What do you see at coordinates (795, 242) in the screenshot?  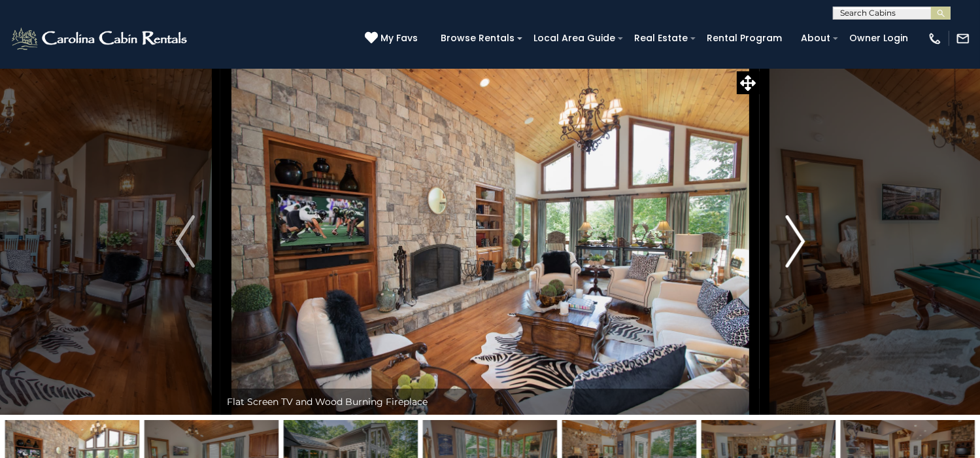 I see `button: Next` at bounding box center [795, 242].